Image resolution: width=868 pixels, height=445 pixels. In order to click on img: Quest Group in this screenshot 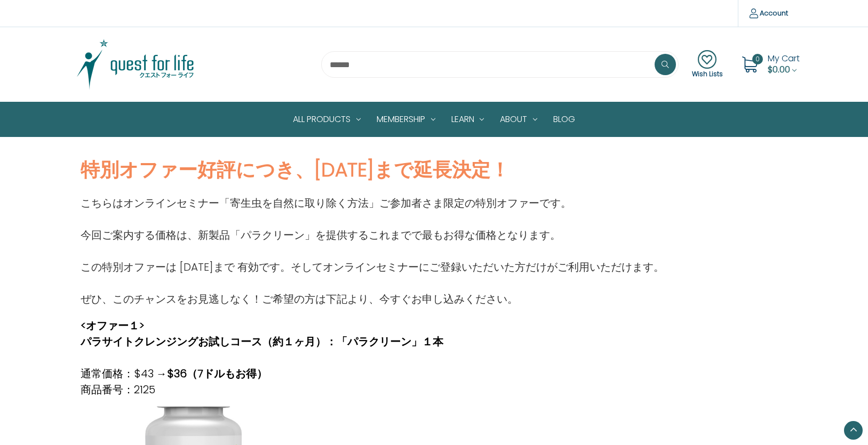, I will do `click(135, 65)`.